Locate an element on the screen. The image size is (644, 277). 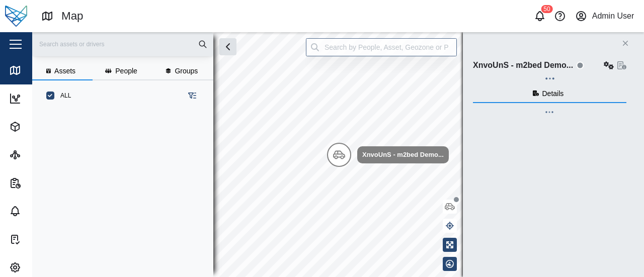
label: ALL is located at coordinates (62, 95).